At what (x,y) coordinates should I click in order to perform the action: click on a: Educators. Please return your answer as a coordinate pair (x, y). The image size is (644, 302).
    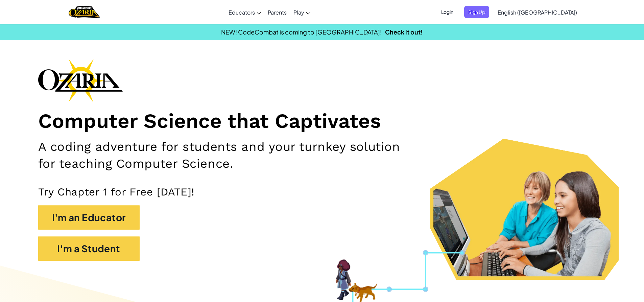
    Looking at the image, I should click on (245, 12).